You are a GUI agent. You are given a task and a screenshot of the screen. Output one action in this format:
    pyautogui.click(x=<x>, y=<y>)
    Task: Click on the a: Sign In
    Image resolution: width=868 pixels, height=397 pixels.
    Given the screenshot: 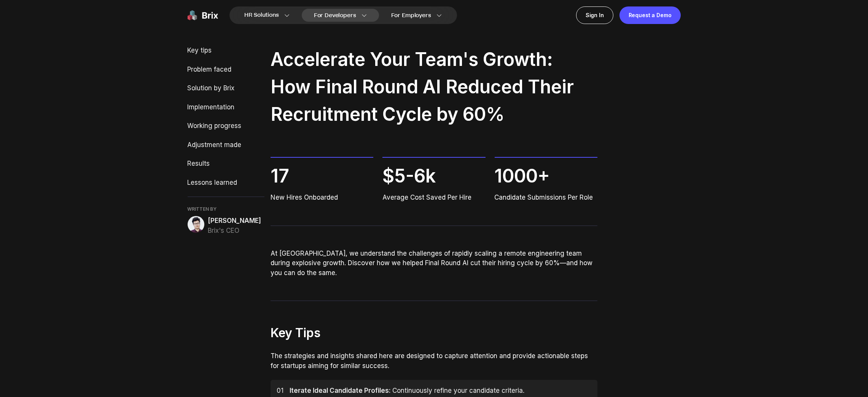 What is the action you would take?
    pyautogui.click(x=595, y=15)
    